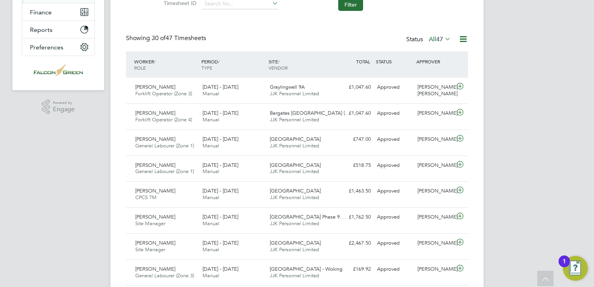  Describe the element at coordinates (164, 275) in the screenshot. I see `span: General Labourer (Zone 3)` at that location.